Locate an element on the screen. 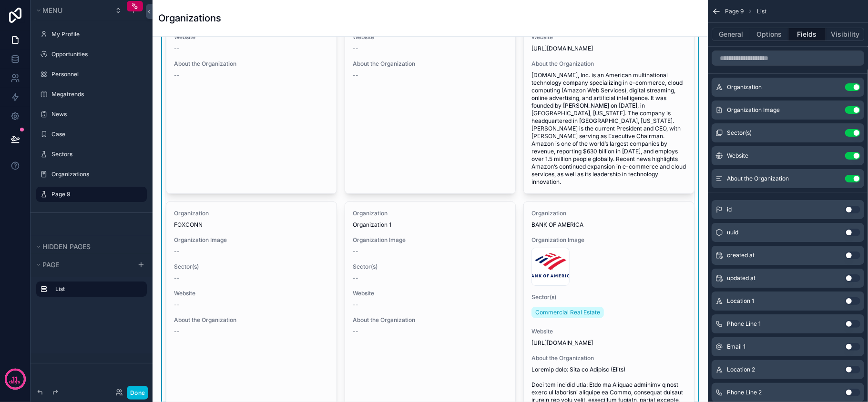  label: Sectors is located at coordinates (96, 154).